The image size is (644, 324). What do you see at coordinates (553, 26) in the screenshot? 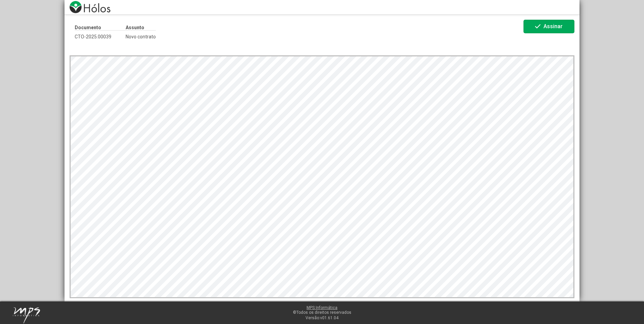
I see `span: Assinar` at bounding box center [553, 26].